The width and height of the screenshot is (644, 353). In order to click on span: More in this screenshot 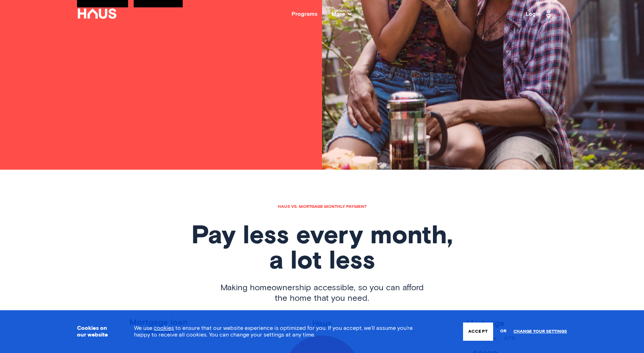, I will do `click(342, 14)`.